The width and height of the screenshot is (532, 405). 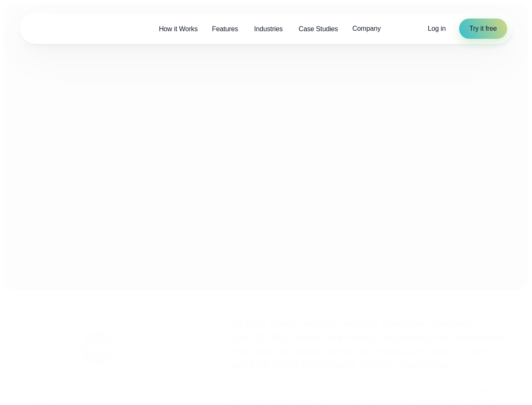 What do you see at coordinates (437, 28) in the screenshot?
I see `span: Log in` at bounding box center [437, 28].